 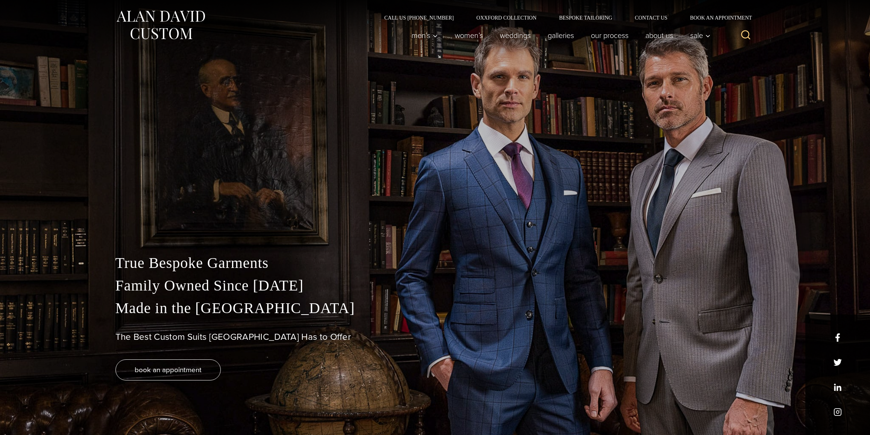 I want to click on a: facebook, so click(x=838, y=338).